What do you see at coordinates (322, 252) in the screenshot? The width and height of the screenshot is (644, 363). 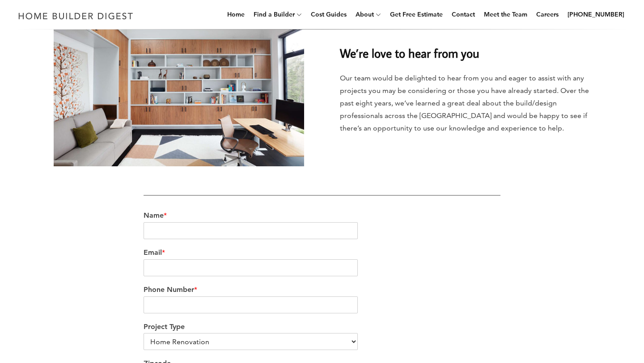 I see `label: Email` at bounding box center [322, 252].